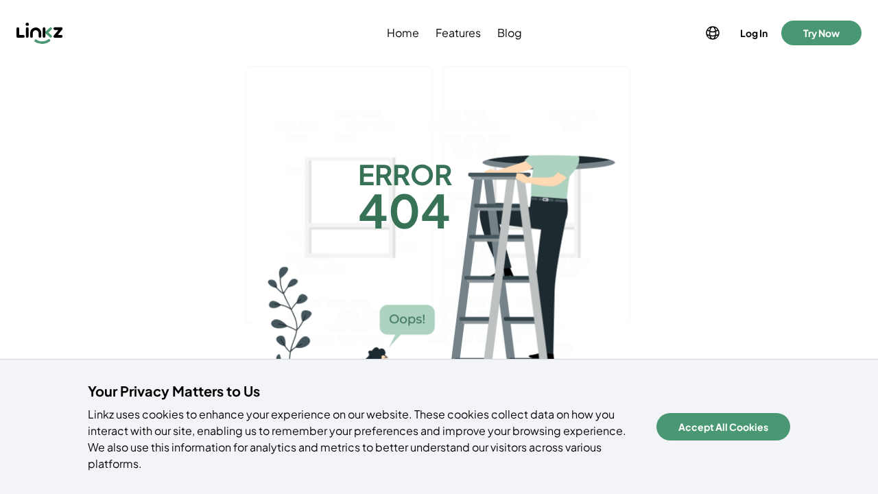 This screenshot has width=878, height=494. What do you see at coordinates (404, 174) in the screenshot?
I see `h1: ERROR` at bounding box center [404, 174].